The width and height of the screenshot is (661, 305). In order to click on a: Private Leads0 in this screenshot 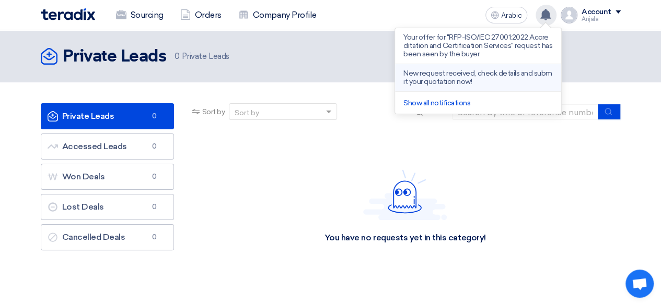, I will do `click(107, 116)`.